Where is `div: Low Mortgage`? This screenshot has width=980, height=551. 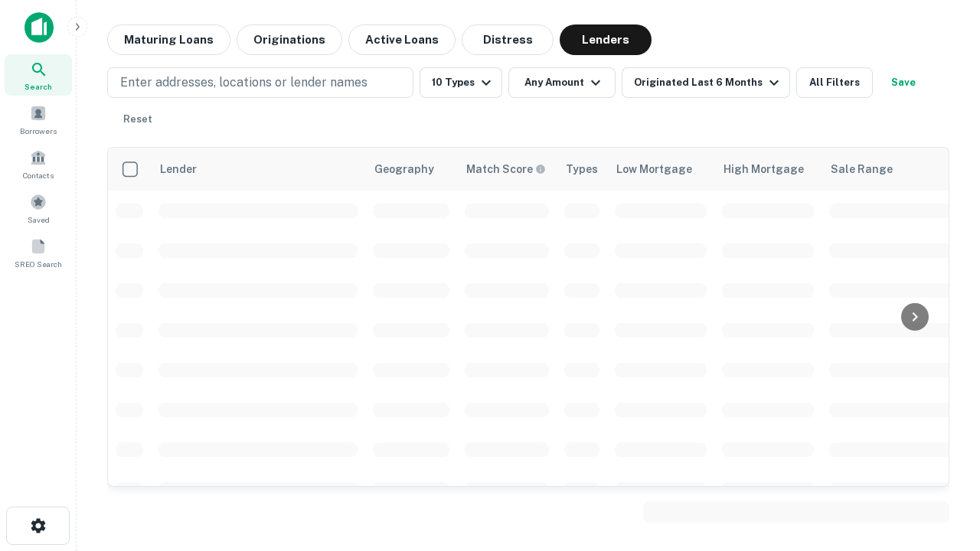
div: Low Mortgage is located at coordinates (653, 169).